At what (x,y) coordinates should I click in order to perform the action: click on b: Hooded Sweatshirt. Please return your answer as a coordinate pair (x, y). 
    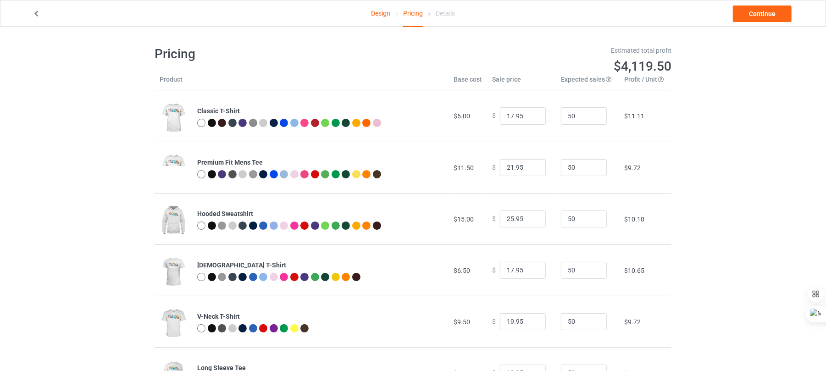
    Looking at the image, I should click on (225, 214).